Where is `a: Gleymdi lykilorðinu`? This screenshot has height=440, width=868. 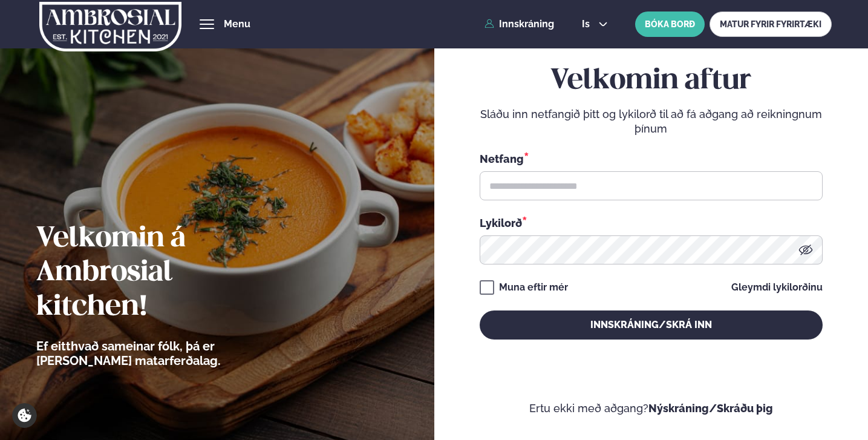 a: Gleymdi lykilorðinu is located at coordinates (777, 288).